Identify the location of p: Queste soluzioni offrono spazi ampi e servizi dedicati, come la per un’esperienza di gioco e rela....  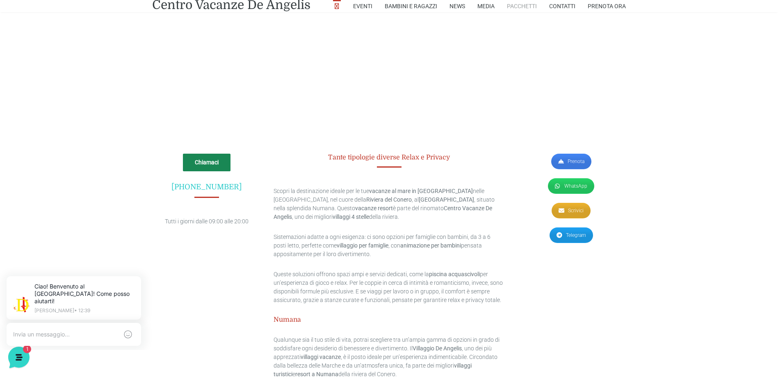
(389, 288).